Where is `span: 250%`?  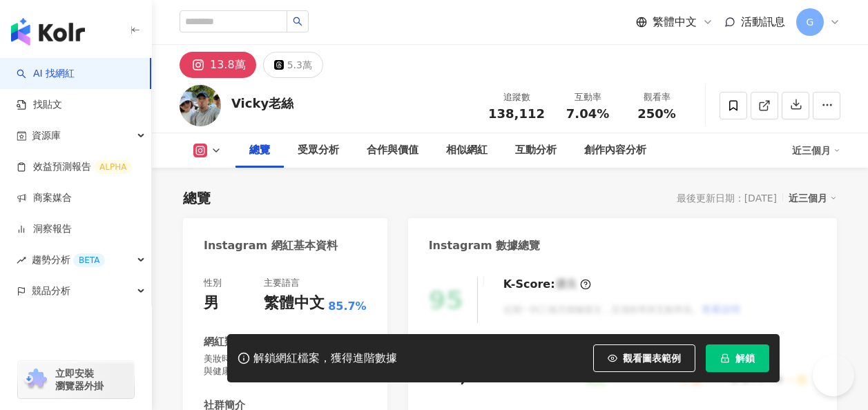
span: 250% is located at coordinates (656, 114).